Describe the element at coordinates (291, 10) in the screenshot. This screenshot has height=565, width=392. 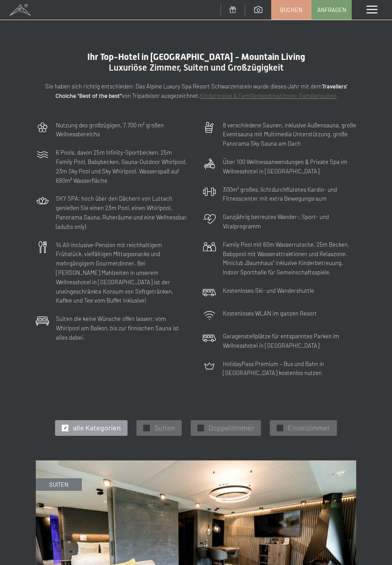
I see `a: Buchen` at that location.